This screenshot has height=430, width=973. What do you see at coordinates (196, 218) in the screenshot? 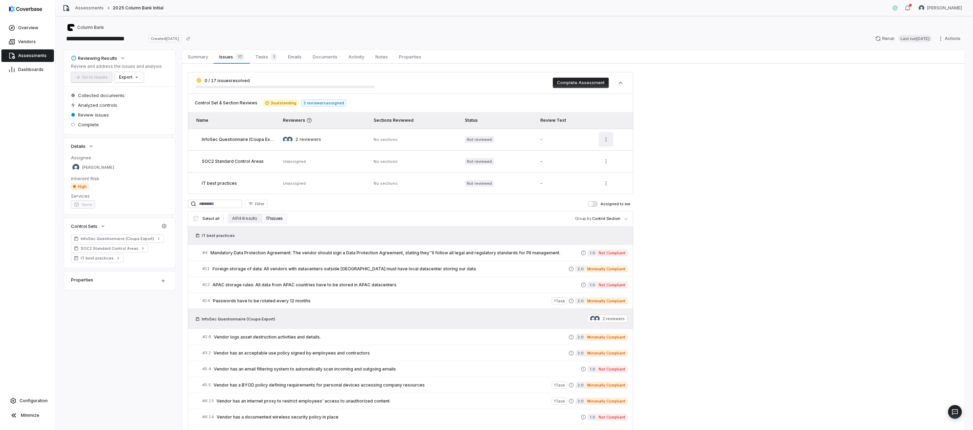
I see `input: Select all` at bounding box center [196, 218].